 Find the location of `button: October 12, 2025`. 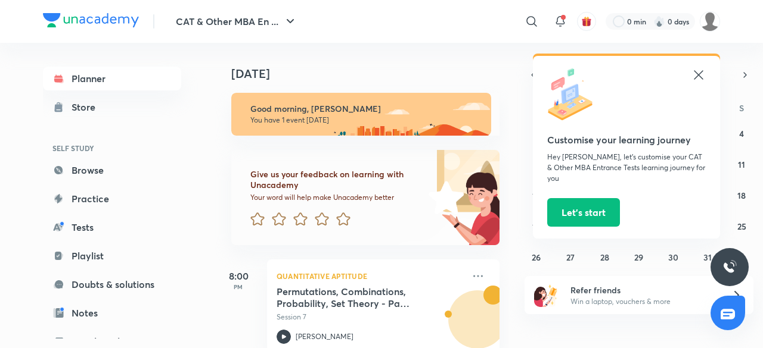

button: October 12, 2025 is located at coordinates (536, 195).